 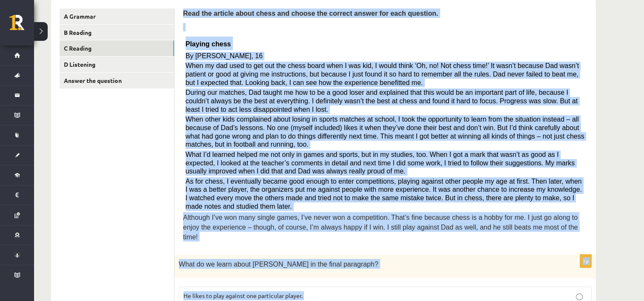 I want to click on span: During our matches, Dad taught me how to be a good loser and explained that this would be an impo..., so click(x=381, y=100).